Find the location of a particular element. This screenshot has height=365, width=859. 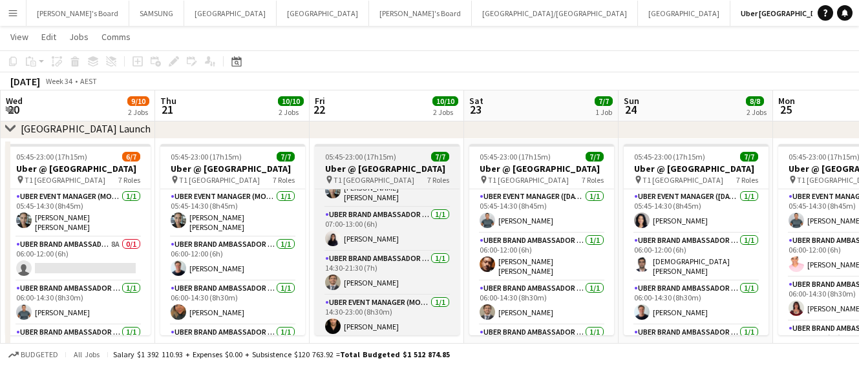

span: 23 is located at coordinates (475, 109).